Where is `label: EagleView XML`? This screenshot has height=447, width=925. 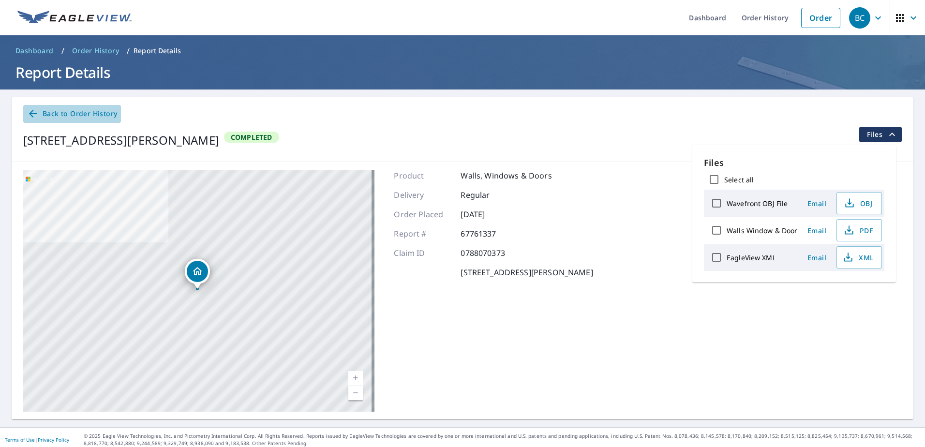 label: EagleView XML is located at coordinates (752, 257).